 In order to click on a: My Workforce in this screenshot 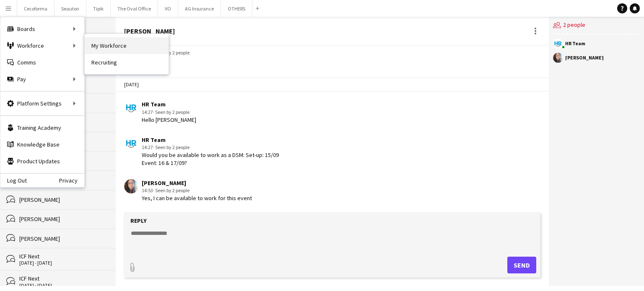, I will do `click(126, 46)`.